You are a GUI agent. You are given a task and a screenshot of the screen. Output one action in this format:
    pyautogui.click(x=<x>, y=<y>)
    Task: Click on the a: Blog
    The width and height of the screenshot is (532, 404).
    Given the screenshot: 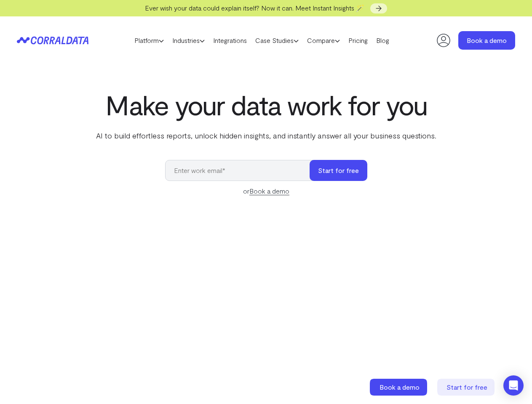 What is the action you would take?
    pyautogui.click(x=382, y=40)
    